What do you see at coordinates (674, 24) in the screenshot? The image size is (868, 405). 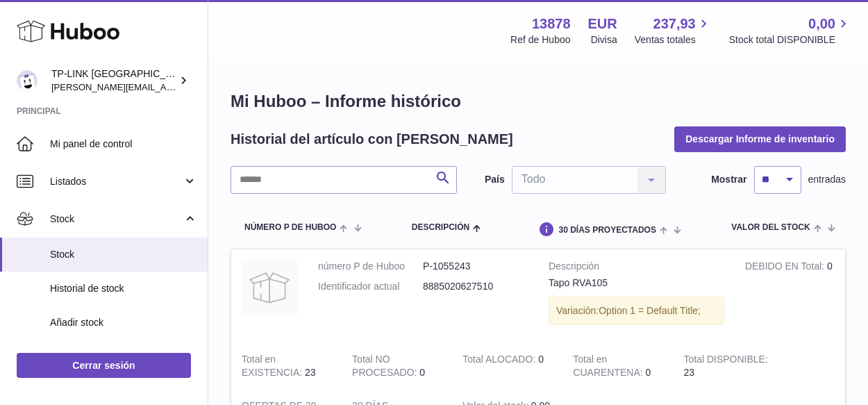 I see `span: 237,93` at bounding box center [674, 24].